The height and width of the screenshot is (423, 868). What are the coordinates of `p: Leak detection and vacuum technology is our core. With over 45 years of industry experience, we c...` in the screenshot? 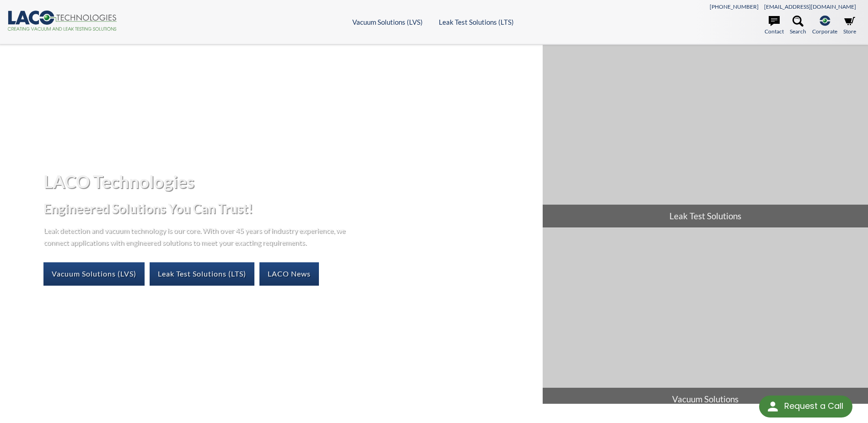 It's located at (197, 236).